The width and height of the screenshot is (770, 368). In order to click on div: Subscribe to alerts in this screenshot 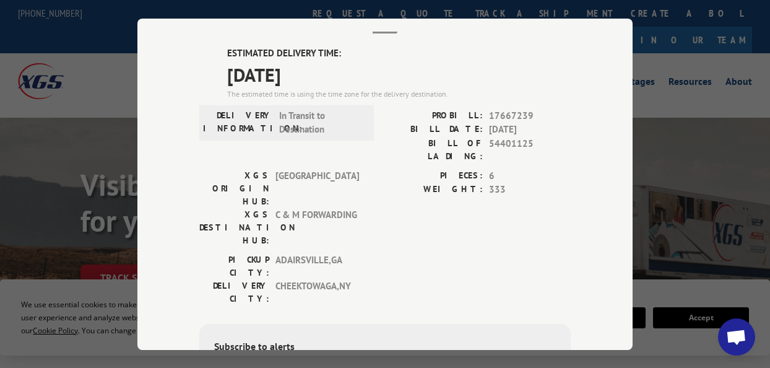, I will do `click(385, 347)`.